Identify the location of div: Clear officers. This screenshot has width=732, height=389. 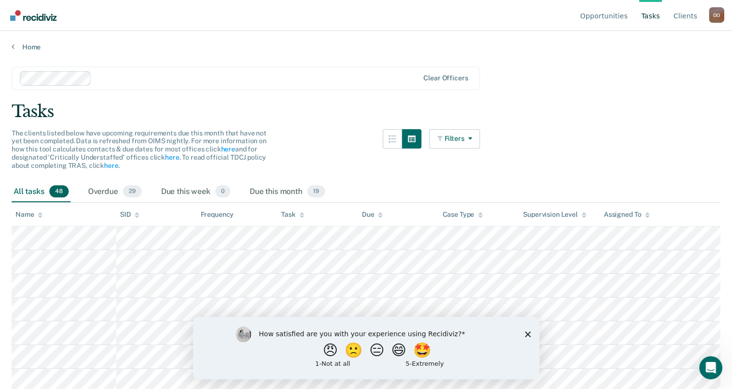
(445, 78).